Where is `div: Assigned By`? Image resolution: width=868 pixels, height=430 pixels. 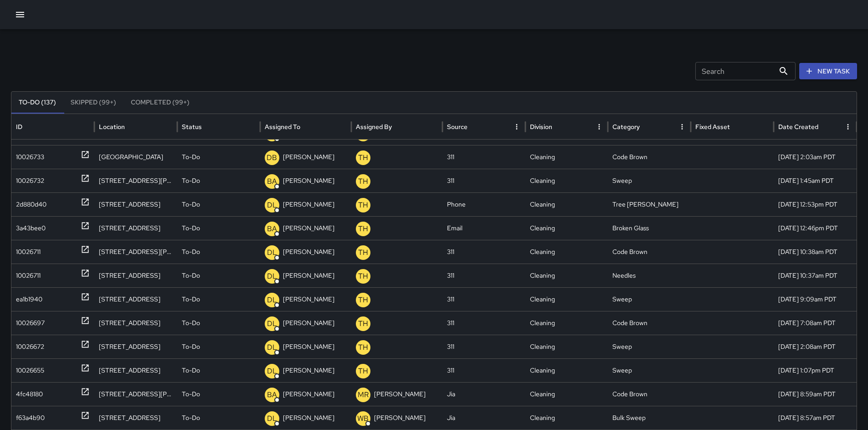 div: Assigned By is located at coordinates (374, 127).